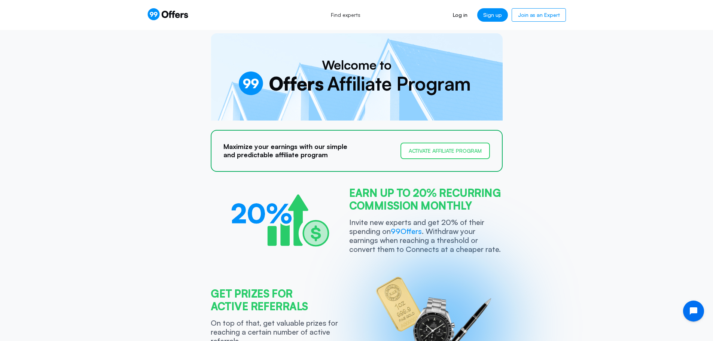 Image resolution: width=713 pixels, height=341 pixels. Describe the element at coordinates (398, 83) in the screenshot. I see `span: Affiliate Program` at that location.